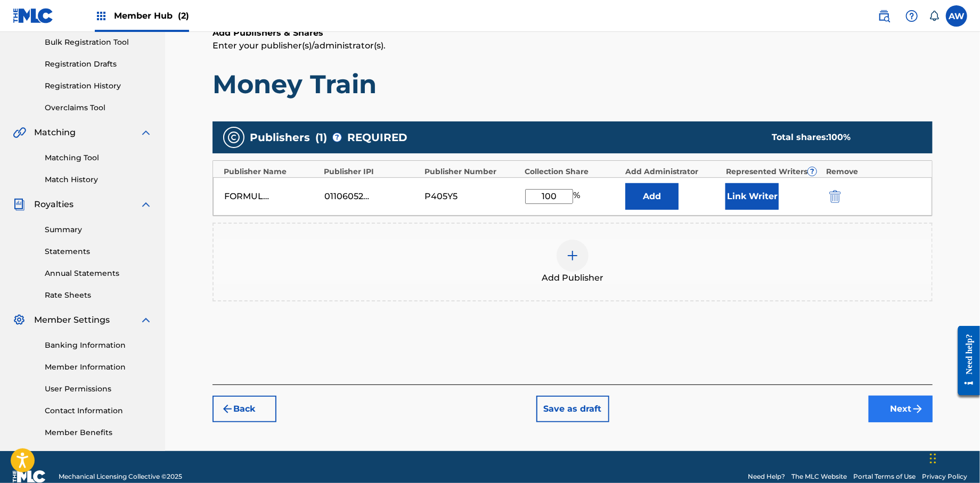 This screenshot has width=980, height=483. What do you see at coordinates (884, 16) in the screenshot?
I see `a: Public Search` at bounding box center [884, 16].